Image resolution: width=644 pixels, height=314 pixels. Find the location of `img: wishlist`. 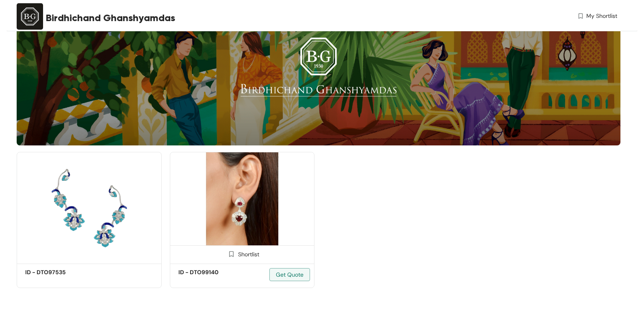

img: wishlist is located at coordinates (580, 16).